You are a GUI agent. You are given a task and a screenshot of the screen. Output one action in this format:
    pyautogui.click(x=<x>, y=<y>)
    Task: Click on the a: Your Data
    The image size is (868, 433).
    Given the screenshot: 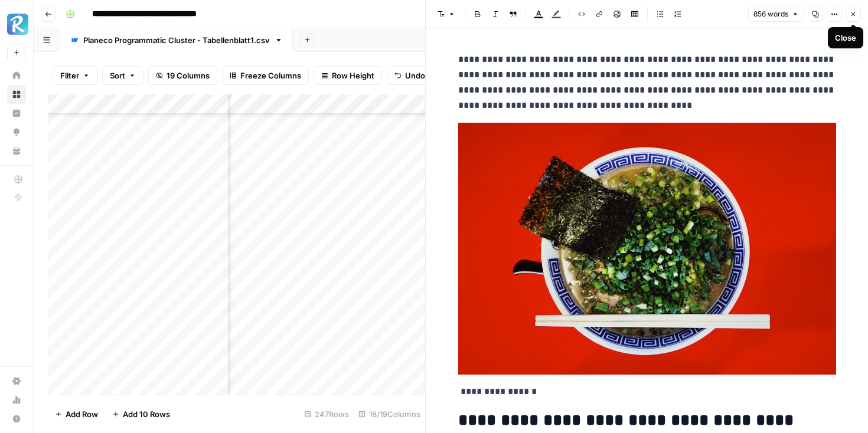 What is the action you would take?
    pyautogui.click(x=16, y=151)
    